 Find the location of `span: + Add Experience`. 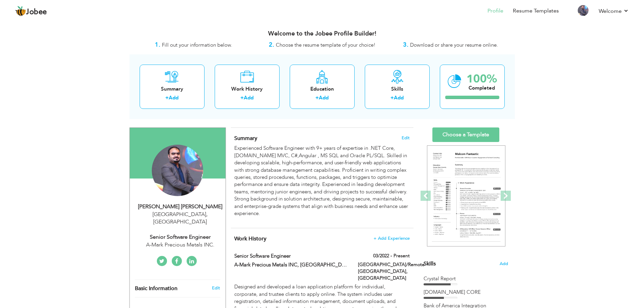

span: + Add Experience is located at coordinates (392, 238).